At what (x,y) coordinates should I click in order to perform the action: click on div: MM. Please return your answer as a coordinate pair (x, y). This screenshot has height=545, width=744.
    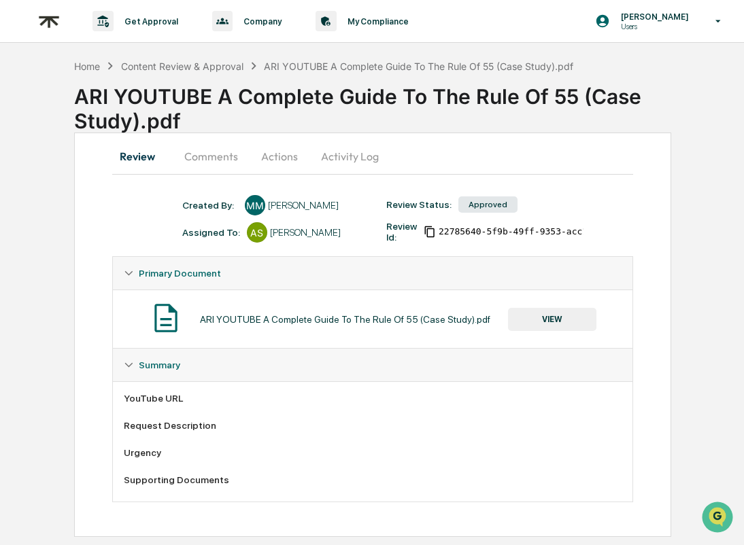
    Looking at the image, I should click on (255, 205).